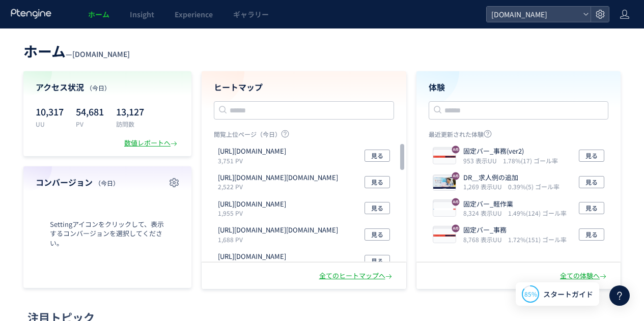 Image resolution: width=644 pixels, height=321 pixels. Describe the element at coordinates (254, 213) in the screenshot. I see `p: 1,955 PV` at that location.